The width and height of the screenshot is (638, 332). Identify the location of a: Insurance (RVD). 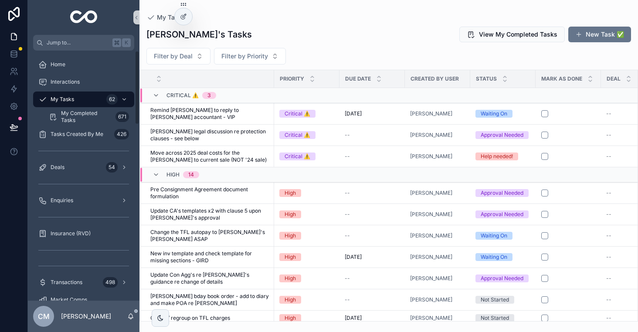
(84, 234).